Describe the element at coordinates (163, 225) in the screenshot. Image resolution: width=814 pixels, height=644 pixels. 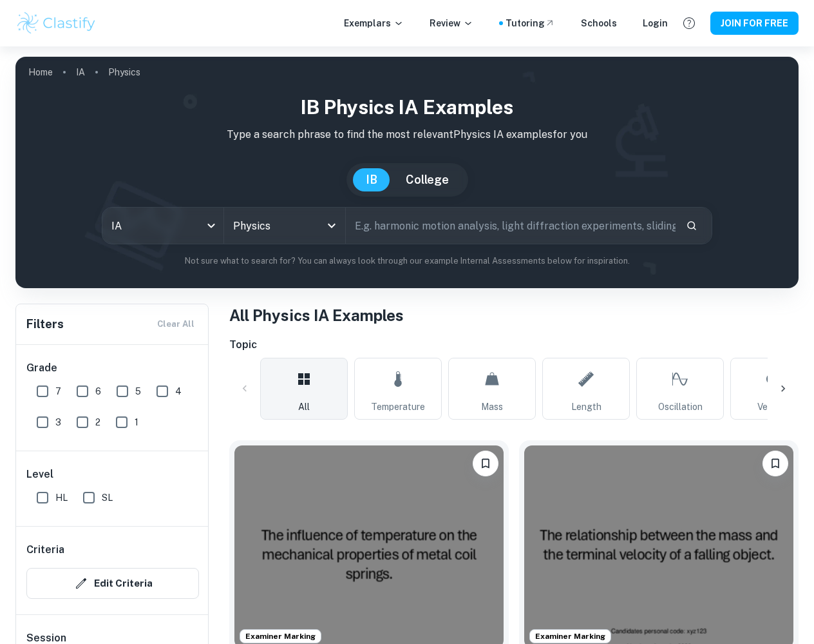
I see `div: IA` at that location.